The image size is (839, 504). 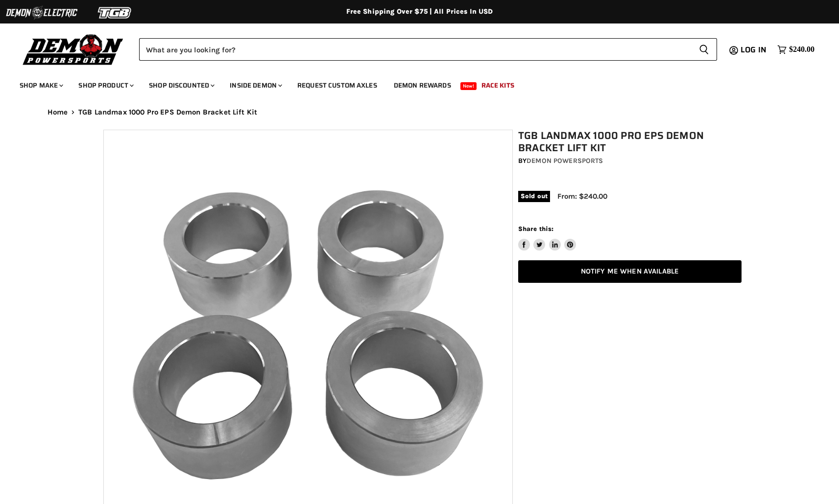 I want to click on div: by, so click(x=630, y=161).